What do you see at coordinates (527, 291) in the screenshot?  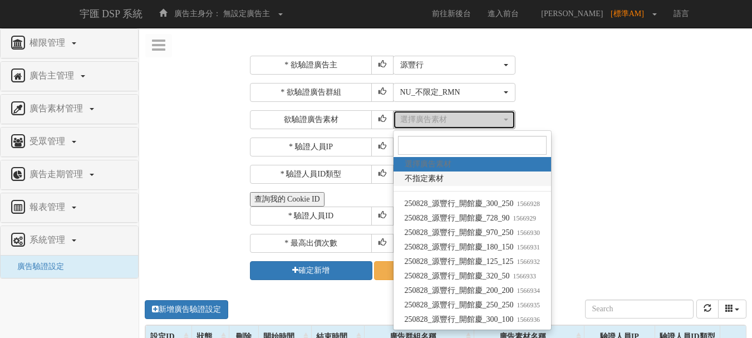 I see `small: 1566934` at bounding box center [527, 291].